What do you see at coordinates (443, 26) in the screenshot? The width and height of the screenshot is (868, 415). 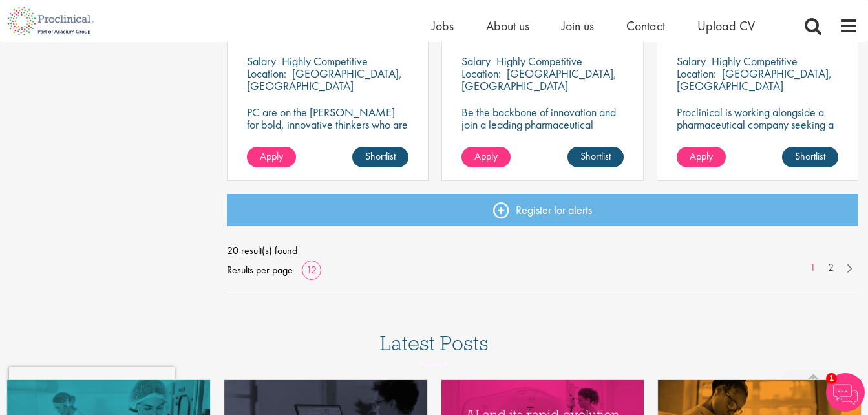 I see `a: Jobs` at bounding box center [443, 26].